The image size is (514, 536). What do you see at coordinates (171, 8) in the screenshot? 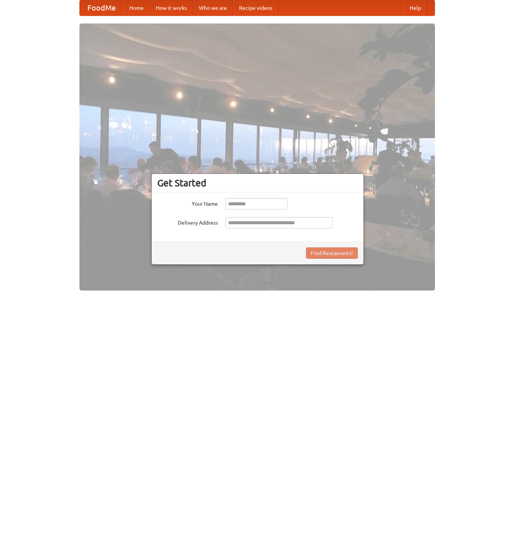
I see `a: How it works` at bounding box center [171, 8].